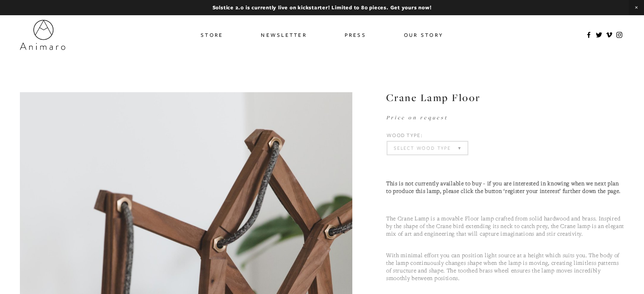 Image resolution: width=644 pixels, height=294 pixels. Describe the element at coordinates (42, 35) in the screenshot. I see `img: Animaro` at that location.